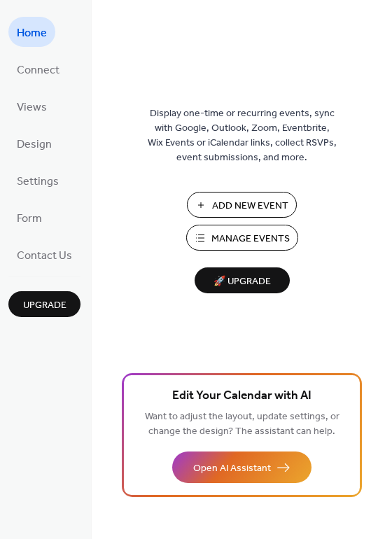  Describe the element at coordinates (34, 144) in the screenshot. I see `span: Design` at that location.